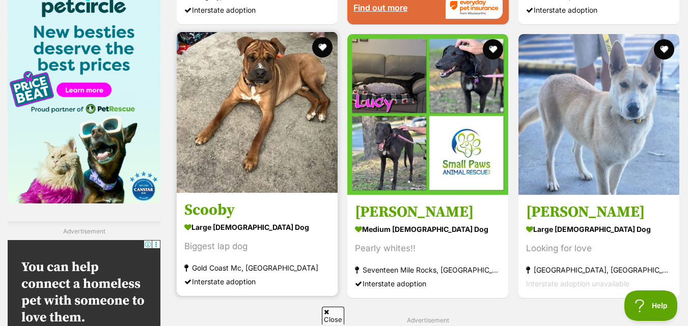  What do you see at coordinates (578, 284) in the screenshot?
I see `span: Interstate adoption unavailable` at bounding box center [578, 284].